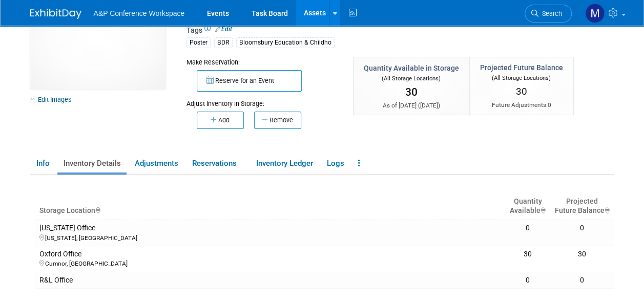 This screenshot has width=644, height=304. I want to click on img: Matt Hambridge, so click(595, 13).